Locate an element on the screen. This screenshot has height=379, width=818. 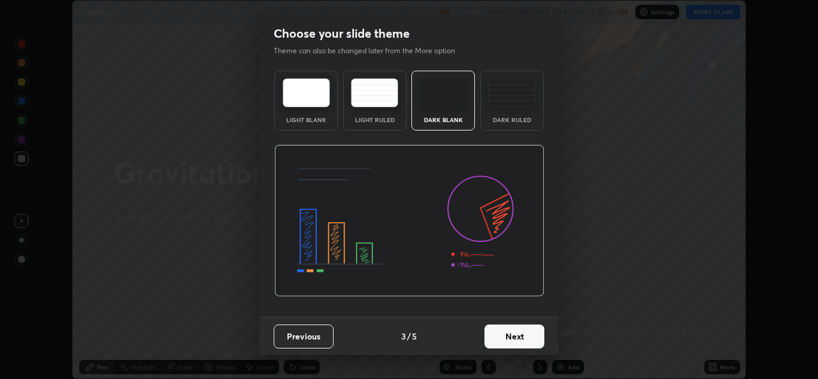
div: Light Ruled is located at coordinates (375, 120).